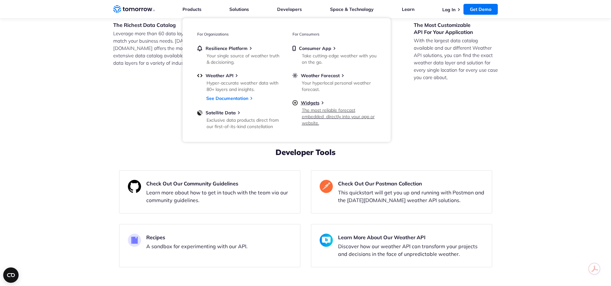 The height and width of the screenshot is (286, 611). I want to click on div: Your single source of weather truth & decisioning., so click(244, 59).